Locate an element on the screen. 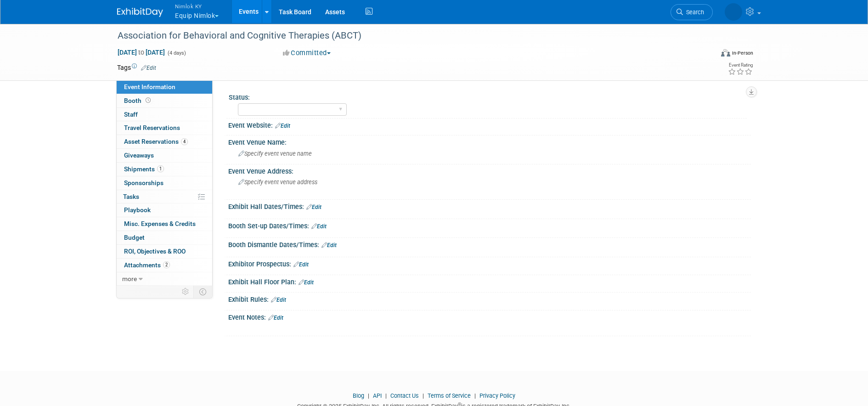 The image size is (868, 406). div: Event Rating is located at coordinates (741, 65).